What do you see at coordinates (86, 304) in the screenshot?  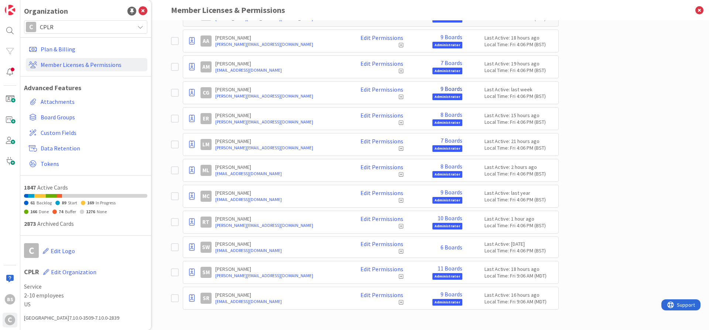 I see `span: US` at bounding box center [86, 304].